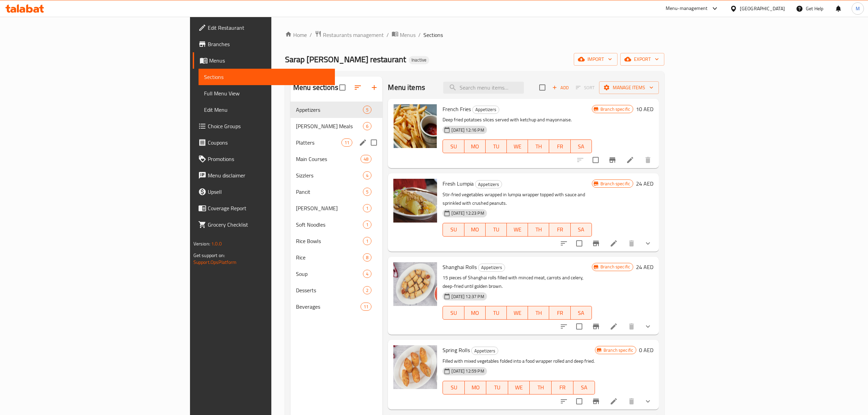 Image resolution: width=868 pixels, height=415 pixels. I want to click on span: Select all sections, so click(342, 88).